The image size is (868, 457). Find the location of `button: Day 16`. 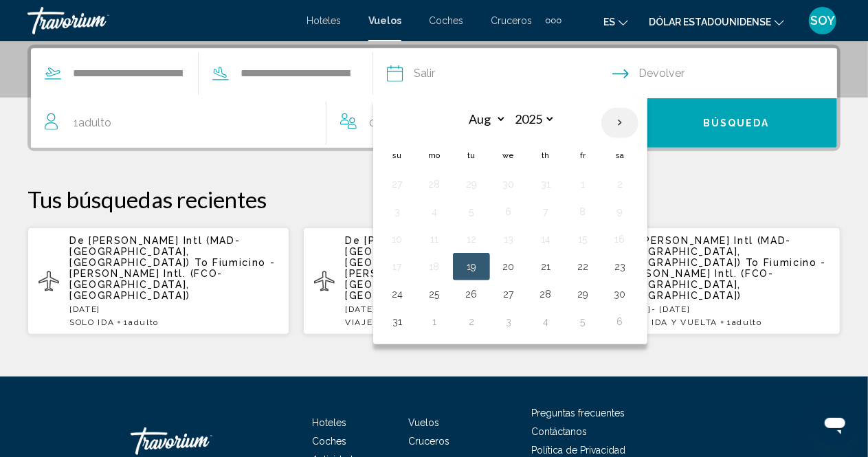

button: Day 16 is located at coordinates (620, 240).